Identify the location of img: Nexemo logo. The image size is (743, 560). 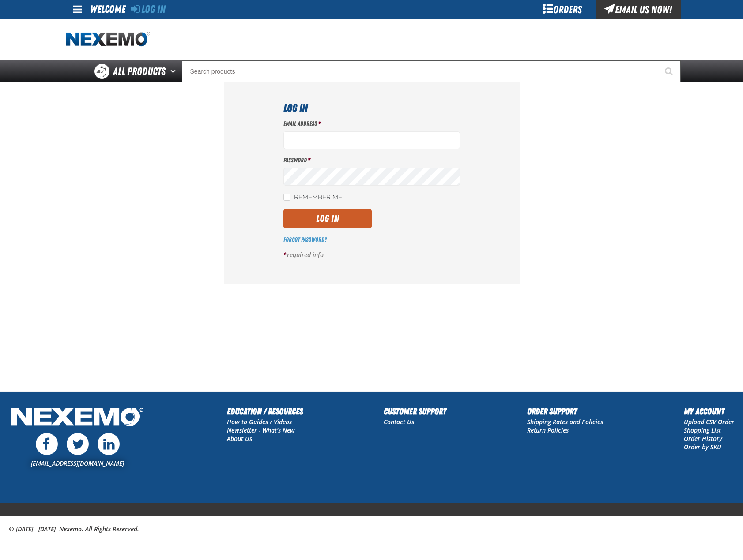
(108, 39).